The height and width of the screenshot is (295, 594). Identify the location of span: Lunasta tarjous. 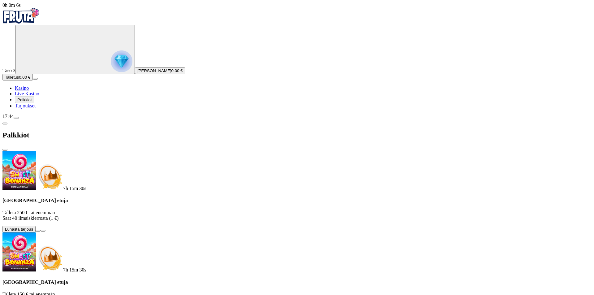
(19, 229).